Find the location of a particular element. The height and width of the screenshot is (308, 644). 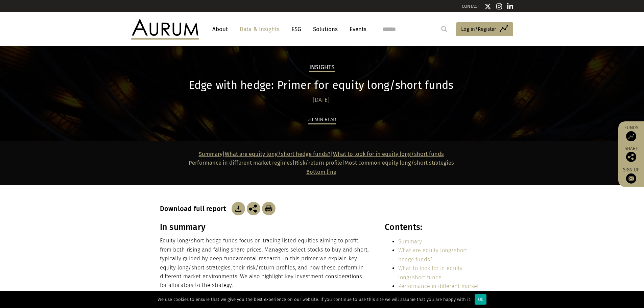

h3: Contents: is located at coordinates (434, 227).